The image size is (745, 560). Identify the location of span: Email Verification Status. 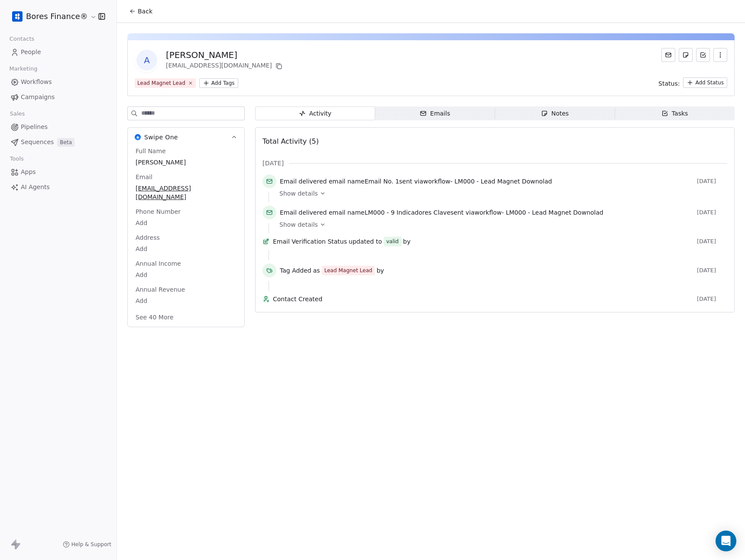
(310, 242).